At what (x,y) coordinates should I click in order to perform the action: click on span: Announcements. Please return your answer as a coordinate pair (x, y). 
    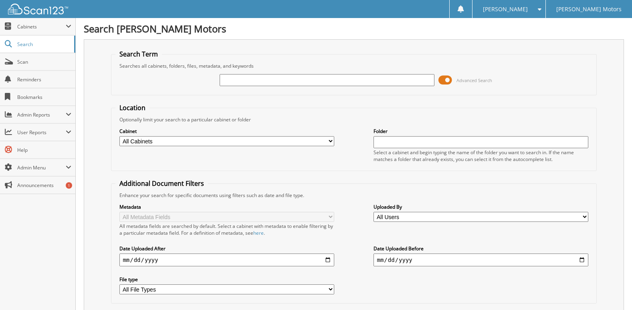
    Looking at the image, I should click on (44, 185).